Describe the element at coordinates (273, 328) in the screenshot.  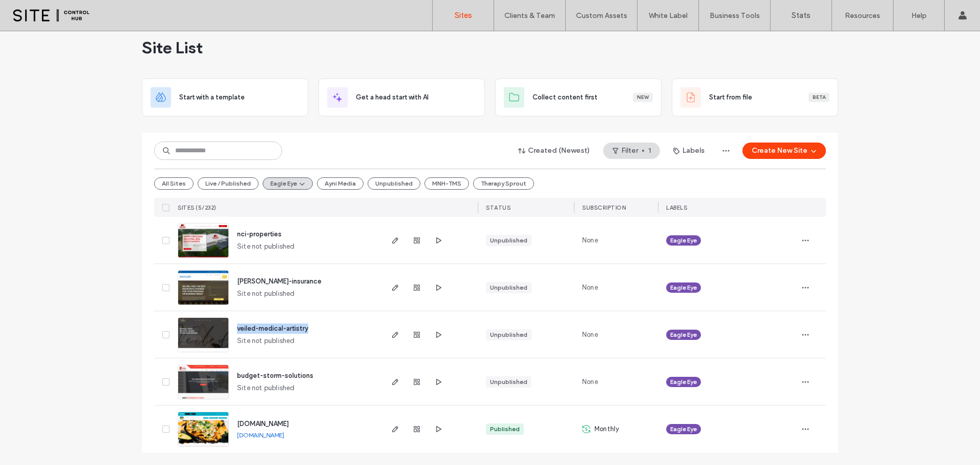
I see `a: veiled-medical-artistry` at that location.